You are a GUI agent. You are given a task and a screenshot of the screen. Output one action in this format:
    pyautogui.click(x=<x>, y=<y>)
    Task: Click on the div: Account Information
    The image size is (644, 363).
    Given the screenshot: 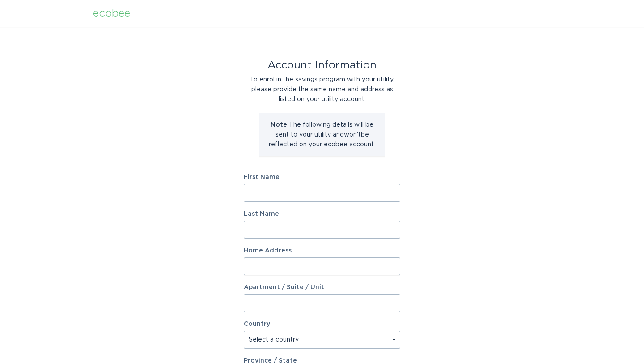 What is the action you would take?
    pyautogui.click(x=322, y=65)
    